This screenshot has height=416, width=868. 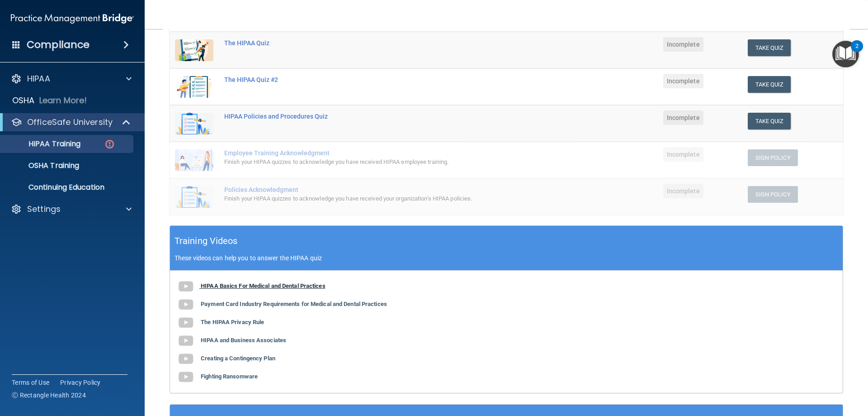 I want to click on h4: Compliance, so click(x=58, y=45).